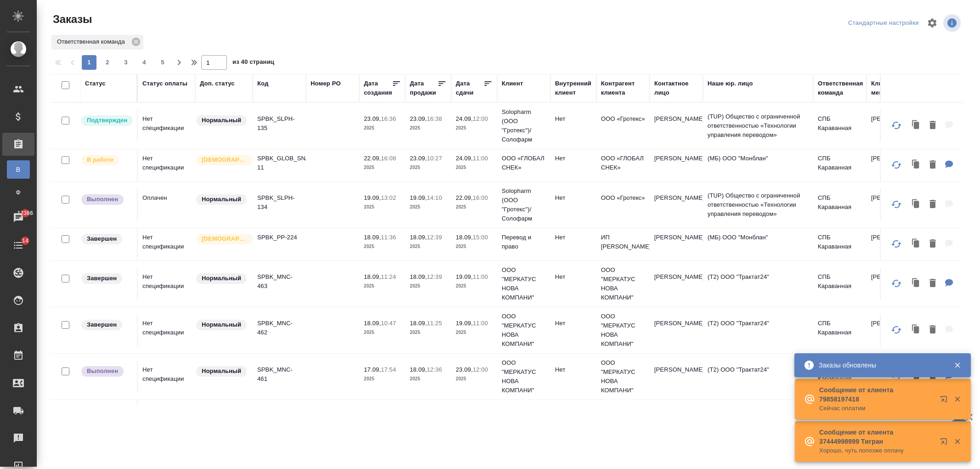 The height and width of the screenshot is (469, 980). I want to click on div: Клиент, so click(513, 84).